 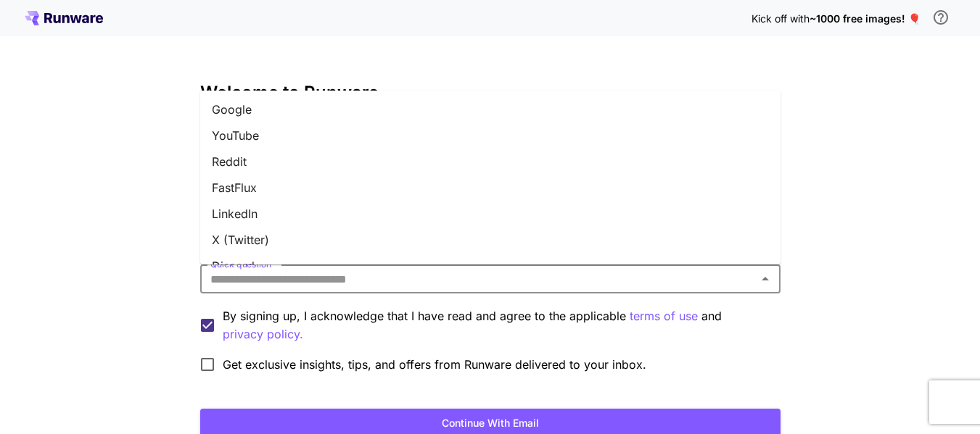 I want to click on li: LinkedIn, so click(x=490, y=214).